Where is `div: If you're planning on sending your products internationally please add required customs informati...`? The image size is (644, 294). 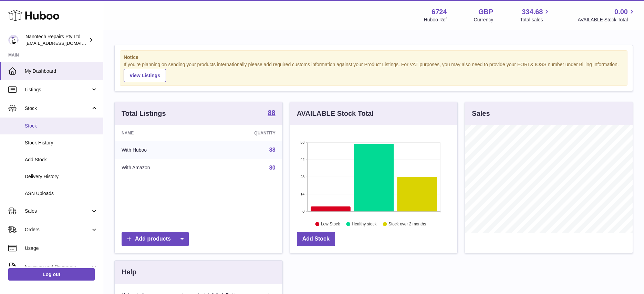 div: If you're planning on sending your products internationally please add required customs informati... is located at coordinates (374, 72).